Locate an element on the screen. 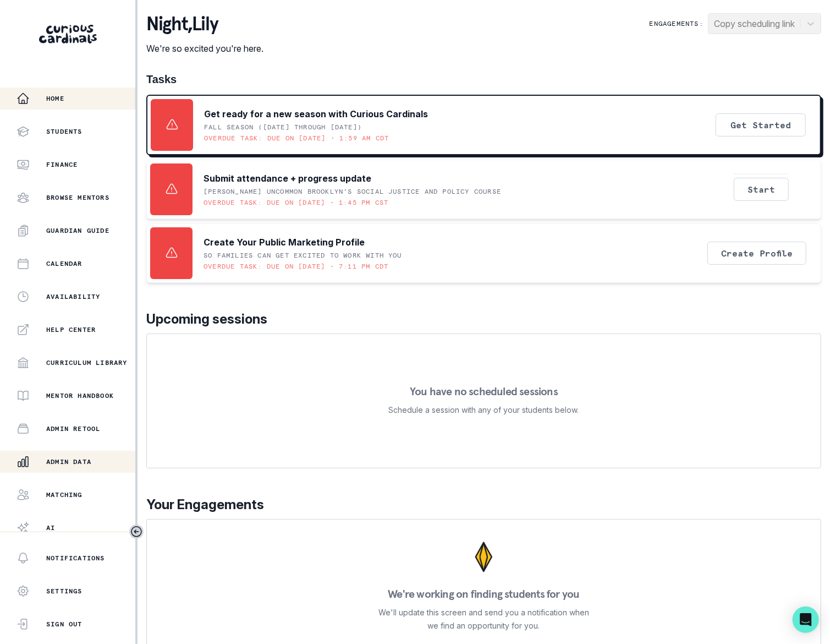 The height and width of the screenshot is (644, 830). p: Sign Out is located at coordinates (64, 624).